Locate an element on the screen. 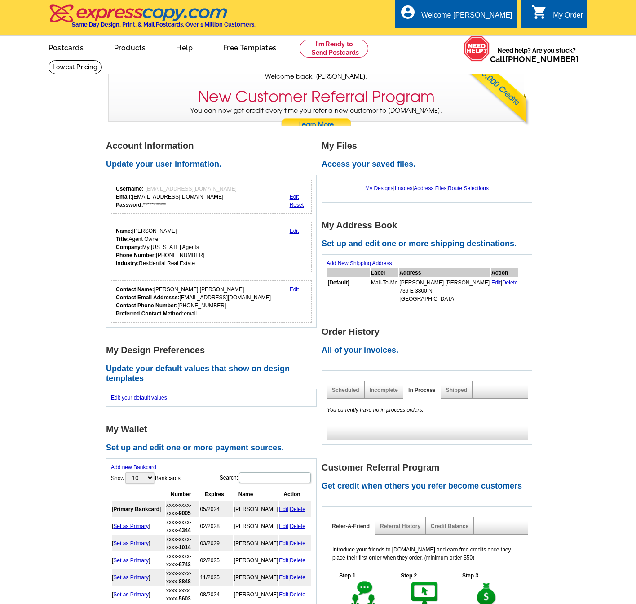  h1: My Wallet is located at coordinates (214, 429).